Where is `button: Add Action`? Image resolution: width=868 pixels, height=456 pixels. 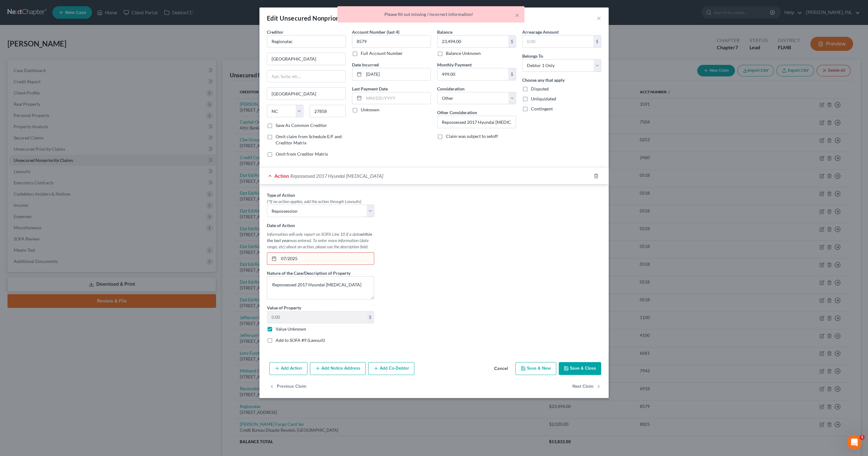 button: Add Action is located at coordinates (288, 369).